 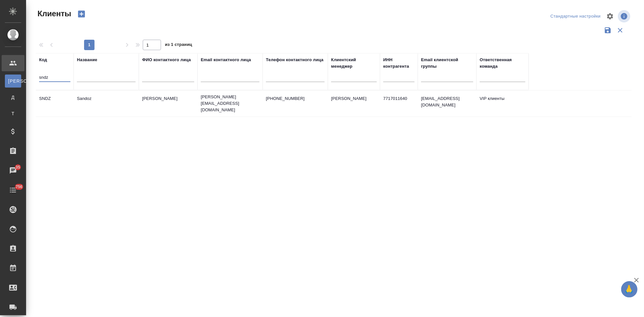 I want to click on span: из 1 страниц, so click(x=179, y=45).